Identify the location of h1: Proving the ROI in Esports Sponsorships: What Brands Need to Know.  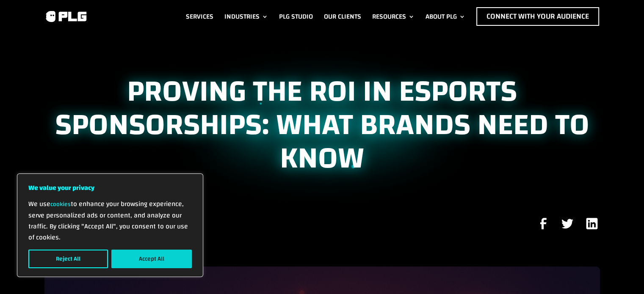
(322, 127).